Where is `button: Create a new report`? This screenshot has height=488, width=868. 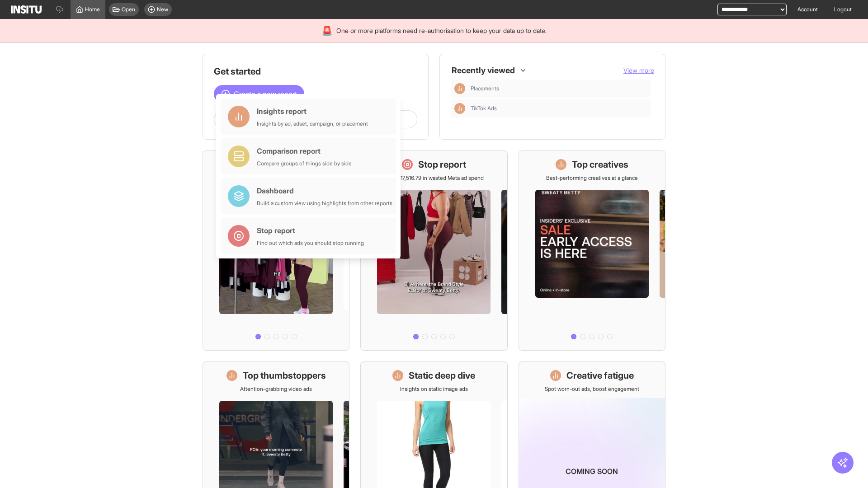 button: Create a new report is located at coordinates (259, 94).